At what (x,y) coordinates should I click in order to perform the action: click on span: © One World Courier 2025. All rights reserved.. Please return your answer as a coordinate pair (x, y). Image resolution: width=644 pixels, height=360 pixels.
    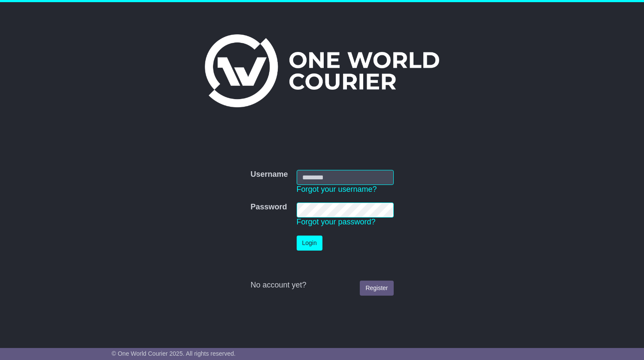
    Looking at the image, I should click on (173, 354).